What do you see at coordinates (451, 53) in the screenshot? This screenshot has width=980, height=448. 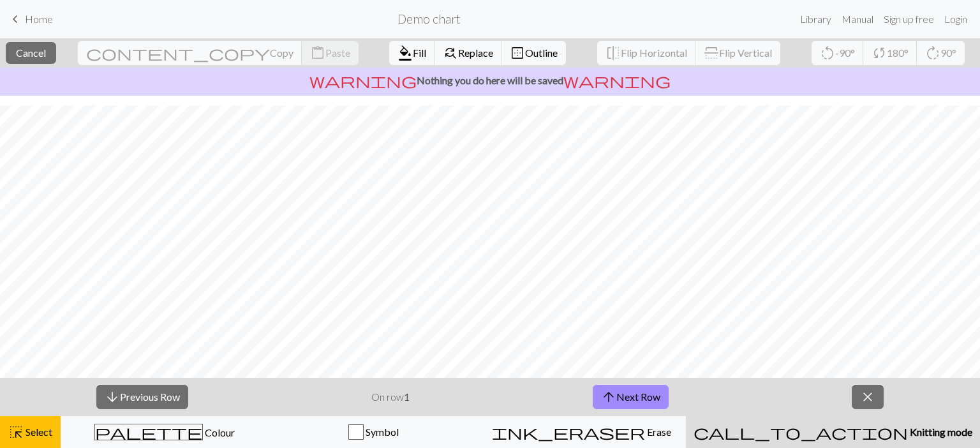 I see `span: find_replace` at bounding box center [451, 53].